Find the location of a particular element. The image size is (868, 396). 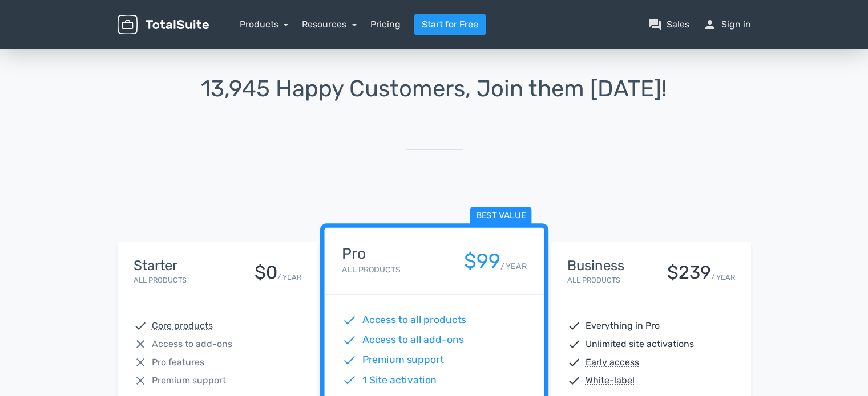

span: Best value is located at coordinates (501, 216).